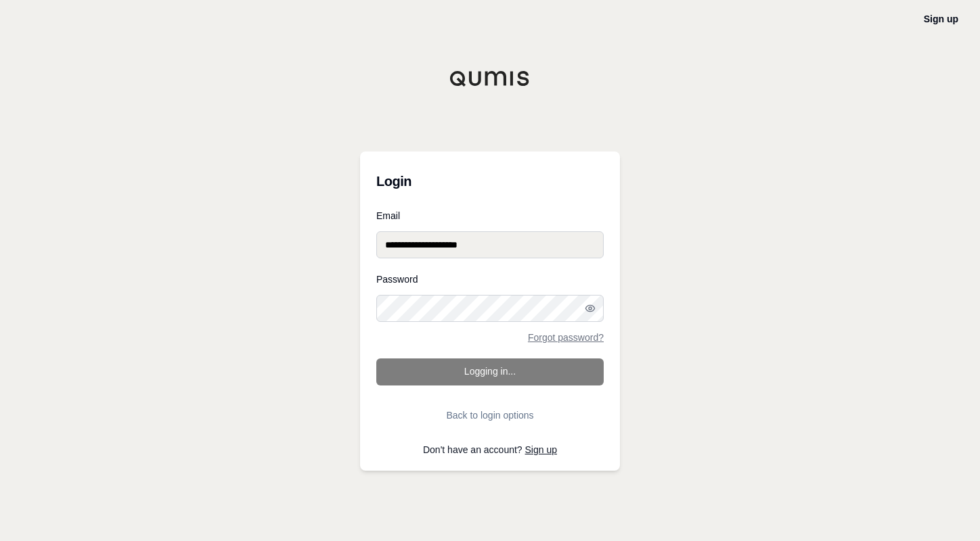 Image resolution: width=980 pixels, height=541 pixels. I want to click on button: Back to login options, so click(490, 415).